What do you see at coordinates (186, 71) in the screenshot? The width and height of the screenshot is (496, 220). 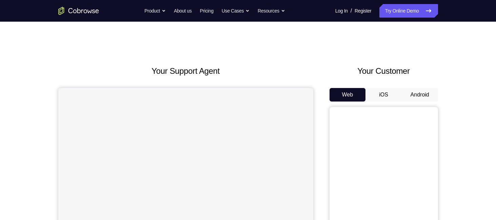 I see `h2: Your Support Agent` at bounding box center [186, 71].